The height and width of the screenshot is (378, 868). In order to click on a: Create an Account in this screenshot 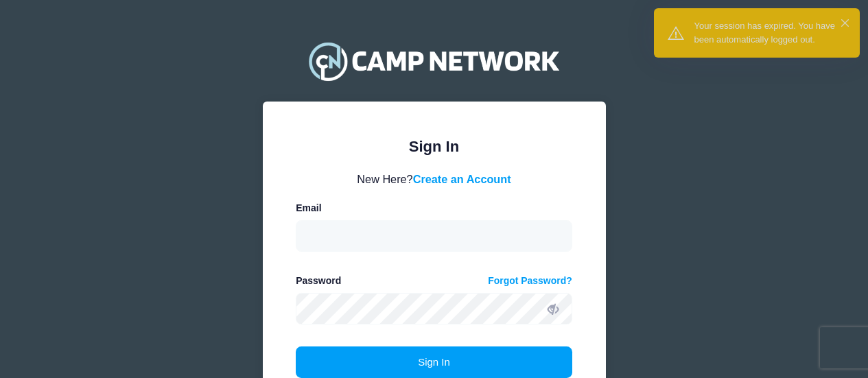, I will do `click(462, 179)`.